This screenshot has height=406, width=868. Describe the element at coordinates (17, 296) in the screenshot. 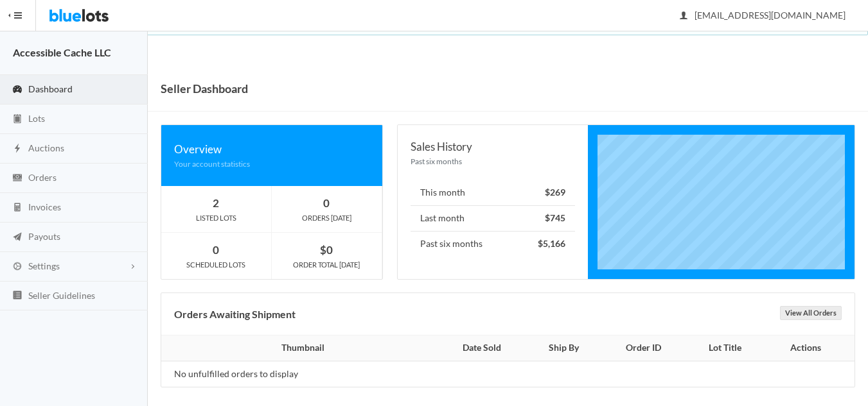

I see `ion-icon: list box` at that location.